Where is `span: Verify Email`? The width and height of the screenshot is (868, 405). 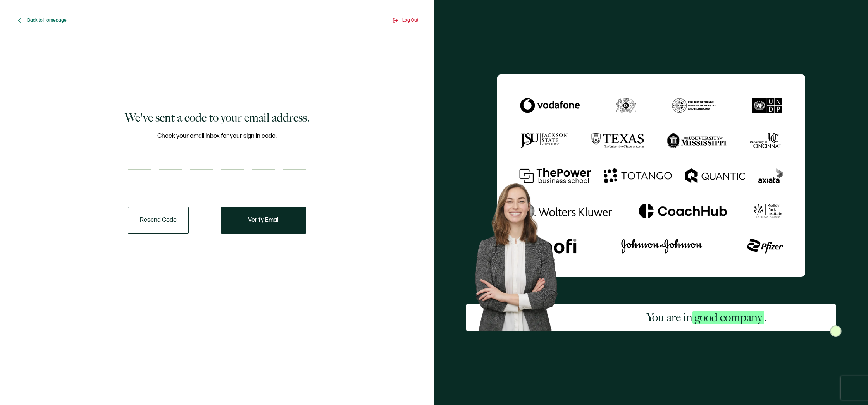
span: Verify Email is located at coordinates (263, 221).